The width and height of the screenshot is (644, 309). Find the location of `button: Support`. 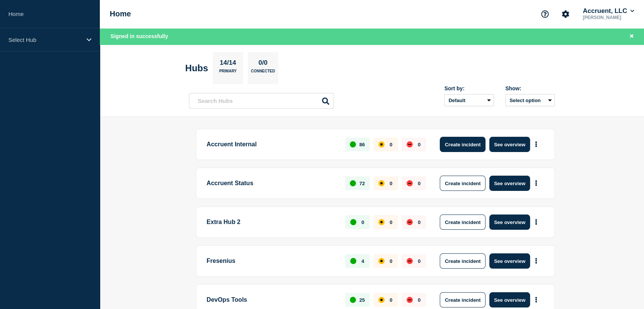

button: Support is located at coordinates (545, 14).